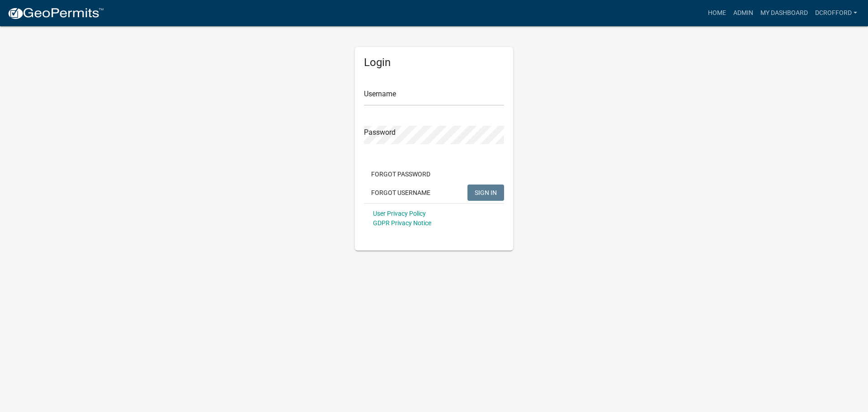 The image size is (868, 412). I want to click on a: Home, so click(717, 13).